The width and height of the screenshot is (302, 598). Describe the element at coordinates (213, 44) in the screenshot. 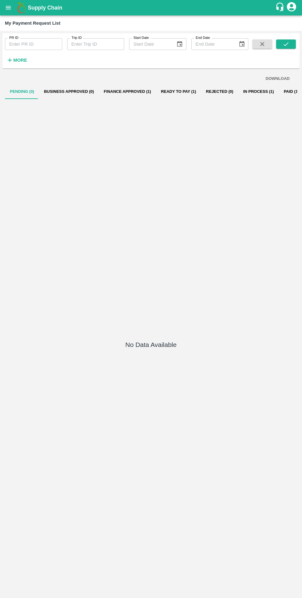

I see `input: End Date` at that location.